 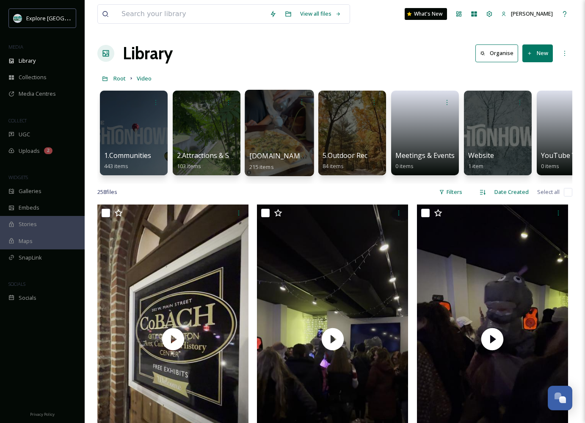 What do you see at coordinates (216, 155) in the screenshot?
I see `span: 2.Attractions & Shopping` at bounding box center [216, 155].